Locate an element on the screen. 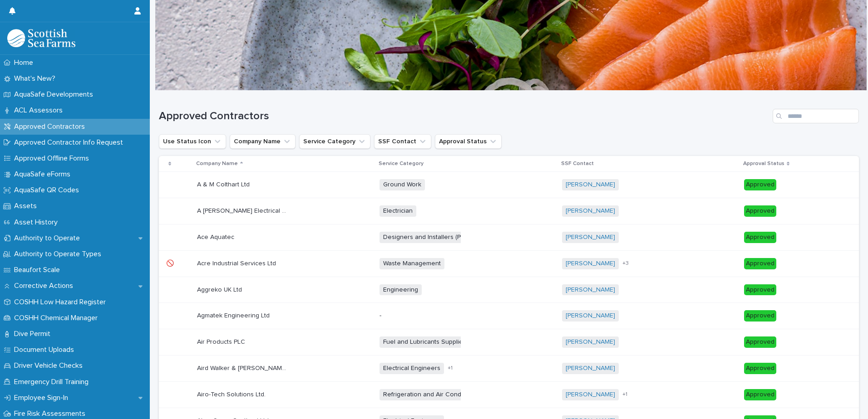 The height and width of the screenshot is (419, 868). p: Company Name is located at coordinates (217, 164).